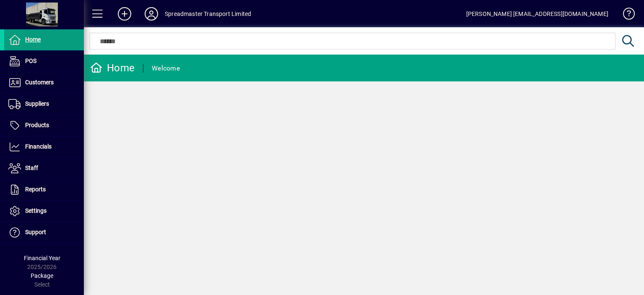 Image resolution: width=644 pixels, height=295 pixels. What do you see at coordinates (37, 103) in the screenshot?
I see `span: Suppliers` at bounding box center [37, 103].